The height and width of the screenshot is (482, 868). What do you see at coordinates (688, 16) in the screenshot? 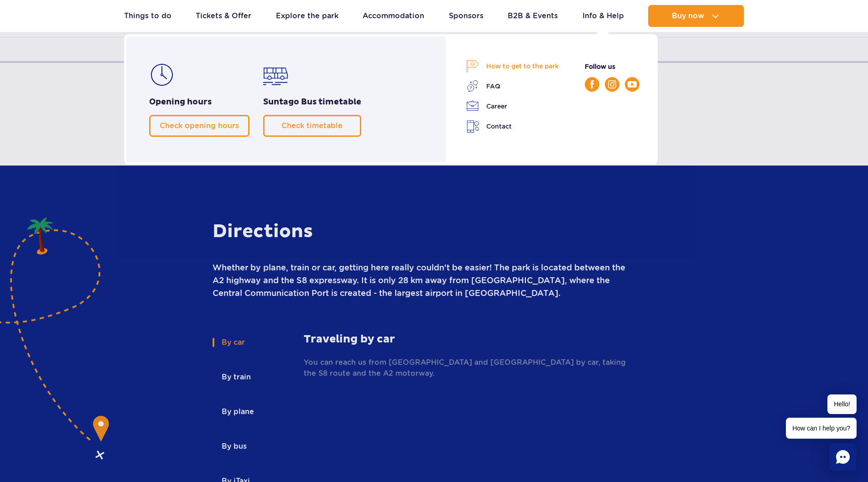
I see `span: Buy now` at bounding box center [688, 16].